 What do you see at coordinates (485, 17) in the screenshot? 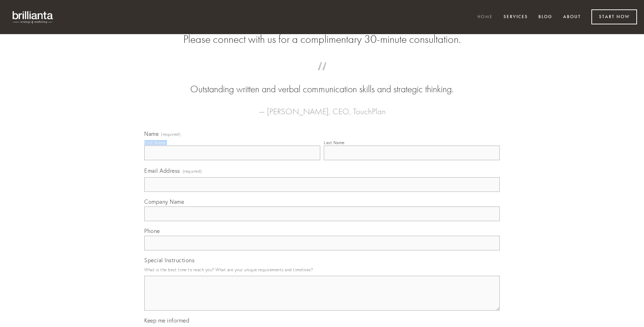
I see `a: Home` at bounding box center [485, 17].